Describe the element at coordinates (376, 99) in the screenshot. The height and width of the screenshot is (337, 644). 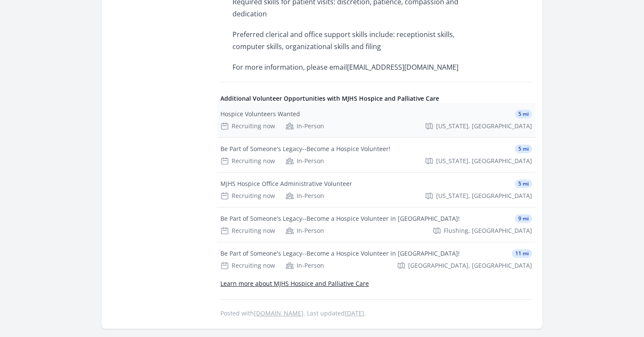
I see `h4: Additional Volunteer Opportunities with MJHS Hospice and Palliative Care` at that location.